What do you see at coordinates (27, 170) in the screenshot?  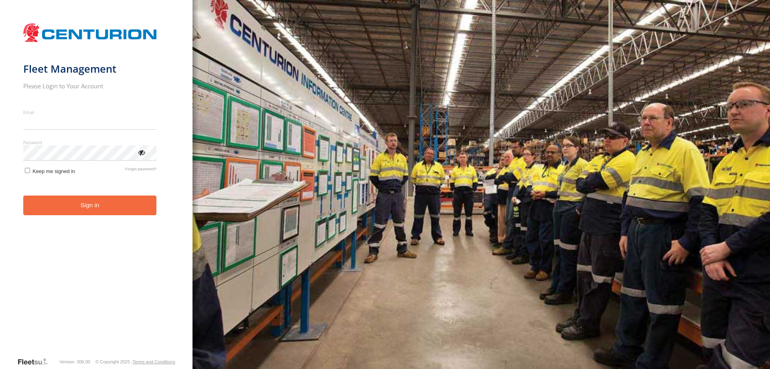 I see `input: Keep me signed in` at bounding box center [27, 170].